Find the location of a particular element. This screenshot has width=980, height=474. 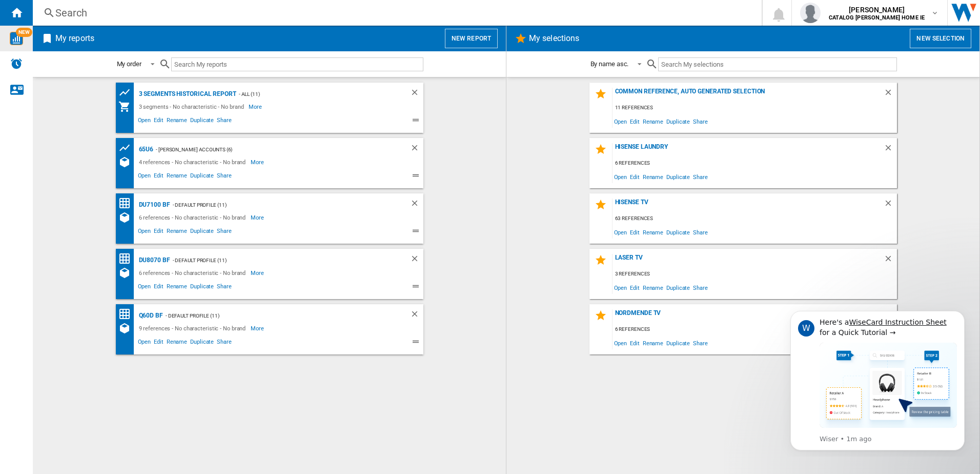

div: 4 references - No characteristic - No brand is located at coordinates (194, 162).